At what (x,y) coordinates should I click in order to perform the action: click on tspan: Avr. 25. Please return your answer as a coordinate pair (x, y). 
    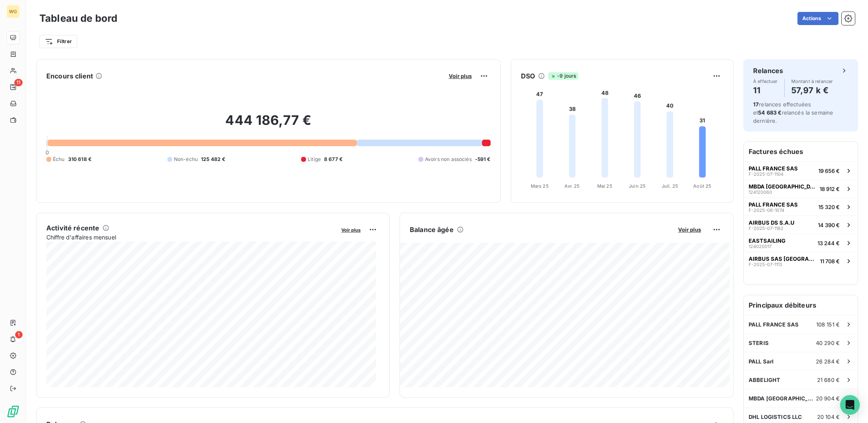
    Looking at the image, I should click on (572, 186).